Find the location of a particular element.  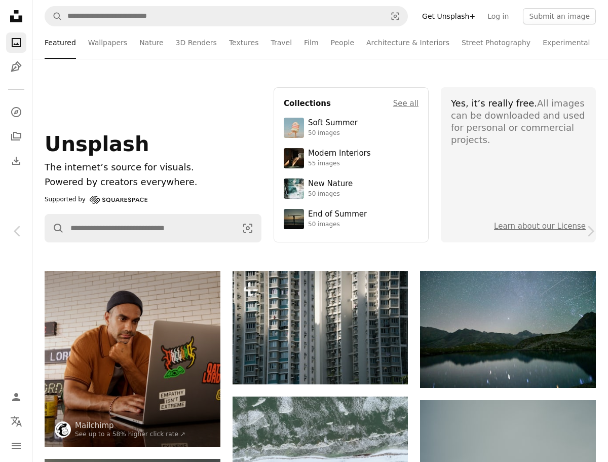

button: Submit an image is located at coordinates (560, 16).